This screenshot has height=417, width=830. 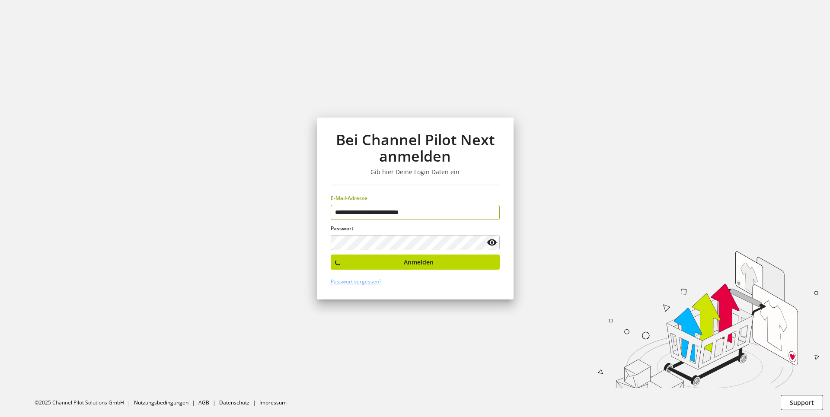 What do you see at coordinates (204, 403) in the screenshot?
I see `a: AGB` at bounding box center [204, 403].